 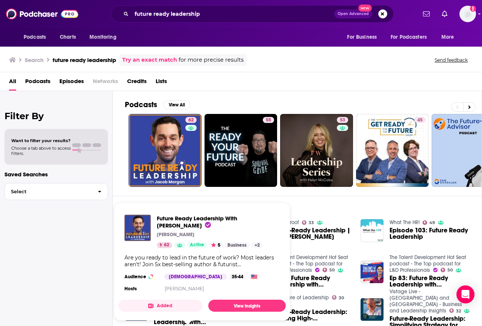 I want to click on div: Open Intercom Messenger, so click(x=466, y=294).